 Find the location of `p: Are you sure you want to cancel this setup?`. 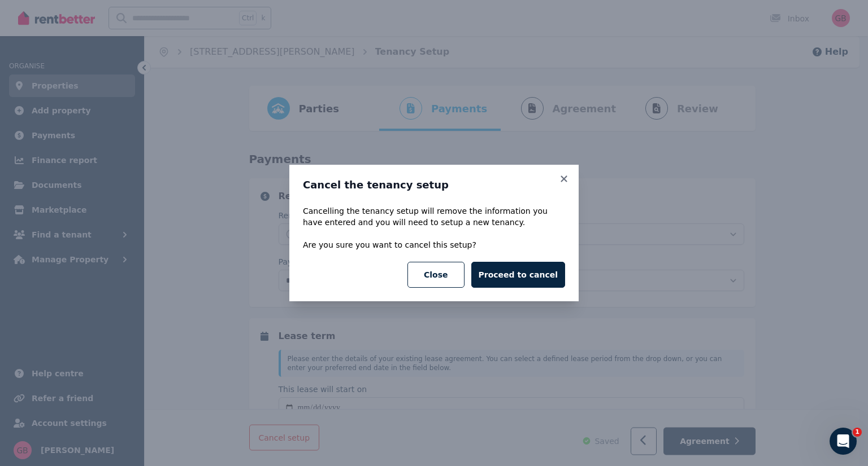

p: Are you sure you want to cancel this setup? is located at coordinates (434, 245).